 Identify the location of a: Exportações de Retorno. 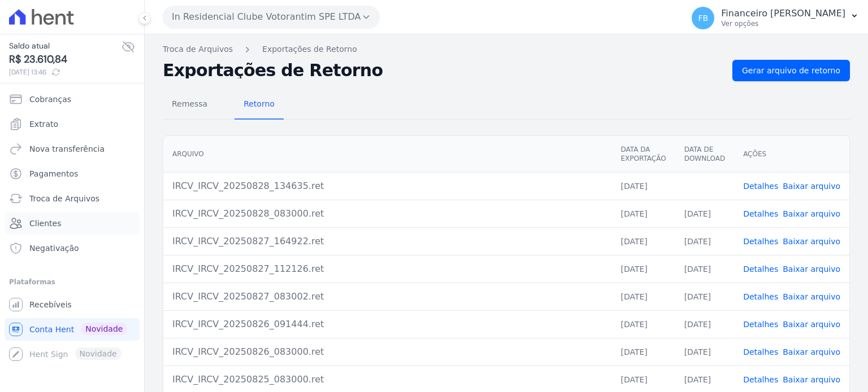
(309, 49).